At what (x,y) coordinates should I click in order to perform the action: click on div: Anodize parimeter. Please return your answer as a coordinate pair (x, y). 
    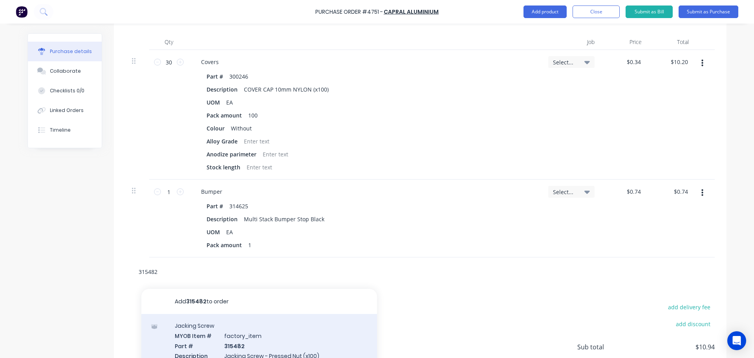
    Looking at the image, I should click on (231, 154).